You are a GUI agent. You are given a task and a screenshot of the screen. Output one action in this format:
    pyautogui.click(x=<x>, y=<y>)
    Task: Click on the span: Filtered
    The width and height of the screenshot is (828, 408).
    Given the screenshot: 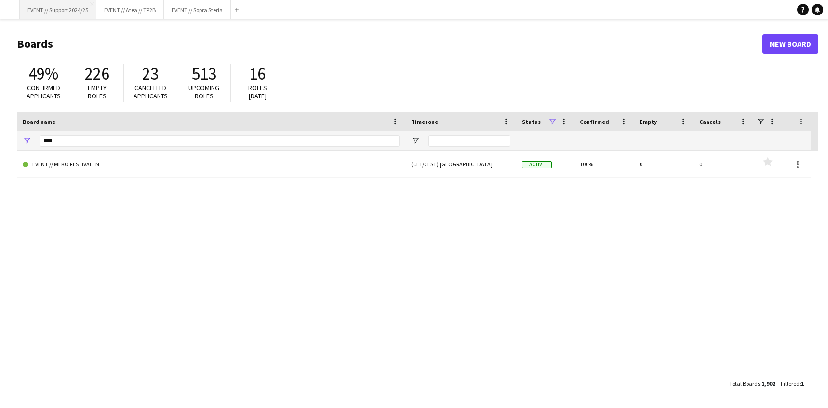 What is the action you would take?
    pyautogui.click(x=790, y=383)
    